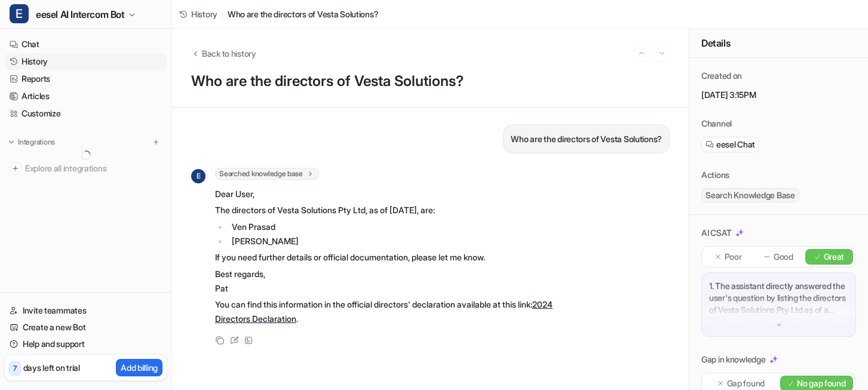 This screenshot has height=390, width=868. Describe the element at coordinates (15, 169) in the screenshot. I see `img: explore all integrations` at that location.